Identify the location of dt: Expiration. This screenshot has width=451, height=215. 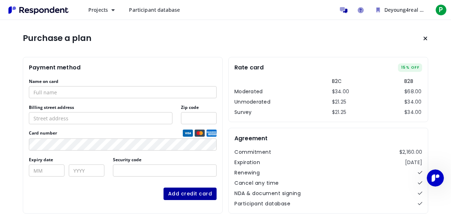
(247, 162).